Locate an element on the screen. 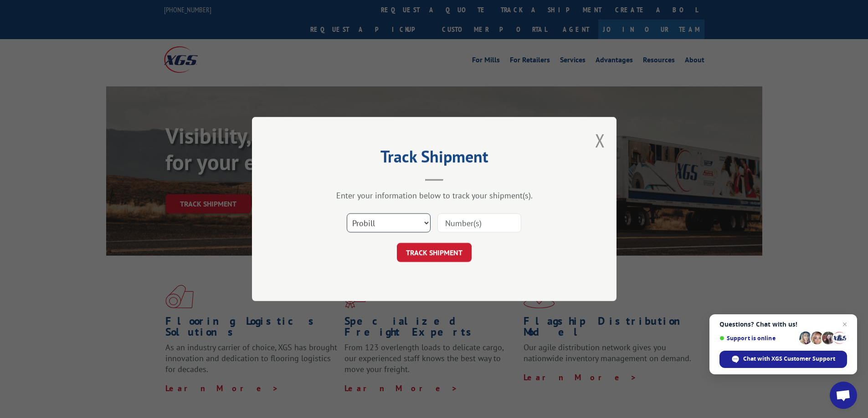 This screenshot has width=868, height=418. h2: Track Shipment is located at coordinates (434, 158).